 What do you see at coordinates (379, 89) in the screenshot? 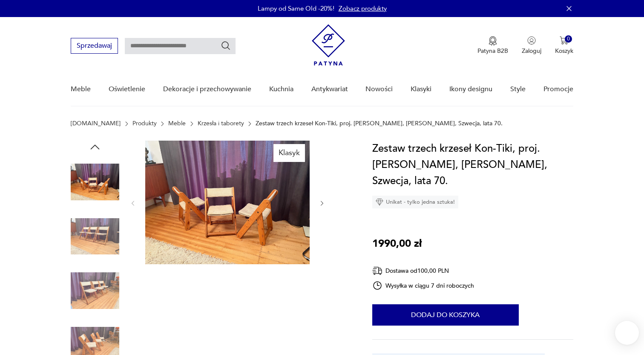
I see `a: Nowości` at bounding box center [379, 89].